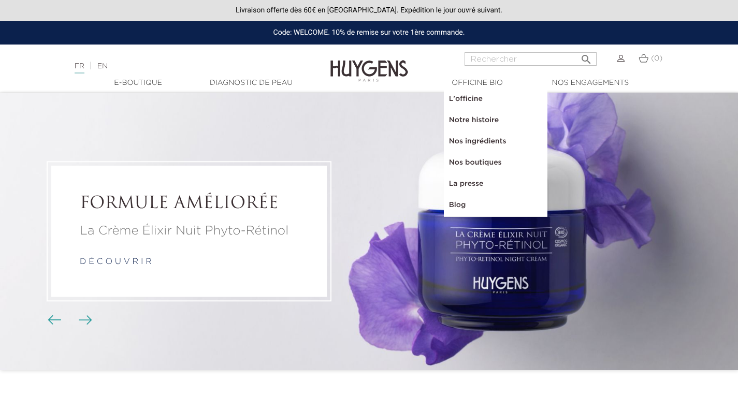 The height and width of the screenshot is (396, 738). Describe the element at coordinates (115, 262) in the screenshot. I see `a: d é c o u v r i r` at that location.